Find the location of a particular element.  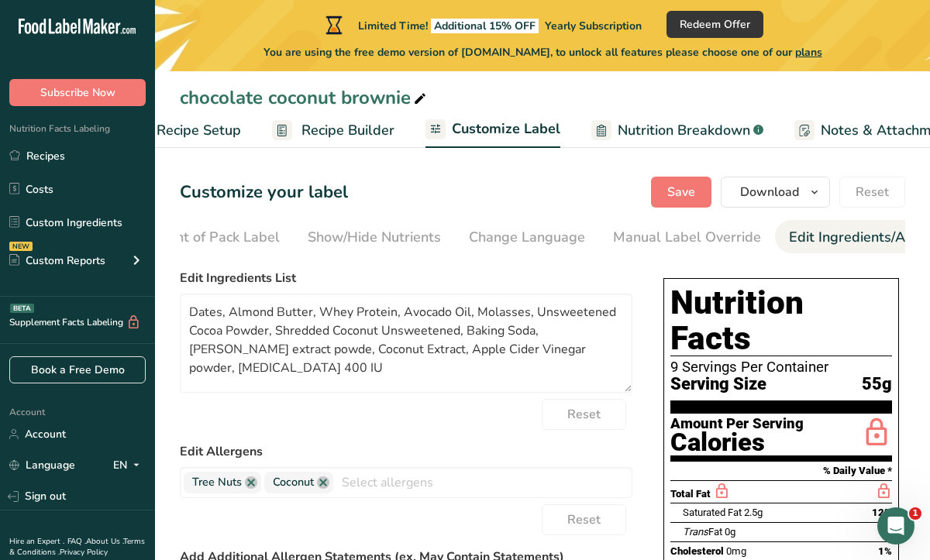

span: 55g is located at coordinates (876, 384).